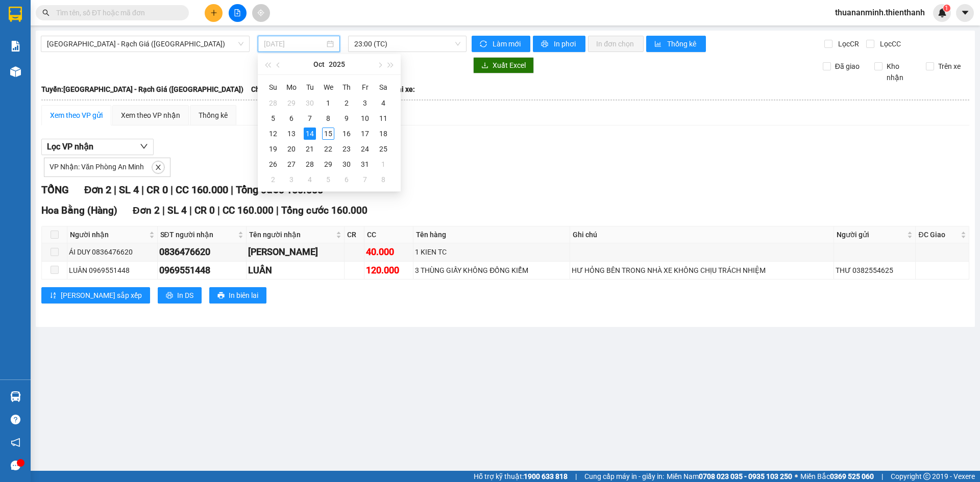 The width and height of the screenshot is (980, 482). What do you see at coordinates (198, 234) in the screenshot?
I see `span: SĐT người nhận` at bounding box center [198, 234].